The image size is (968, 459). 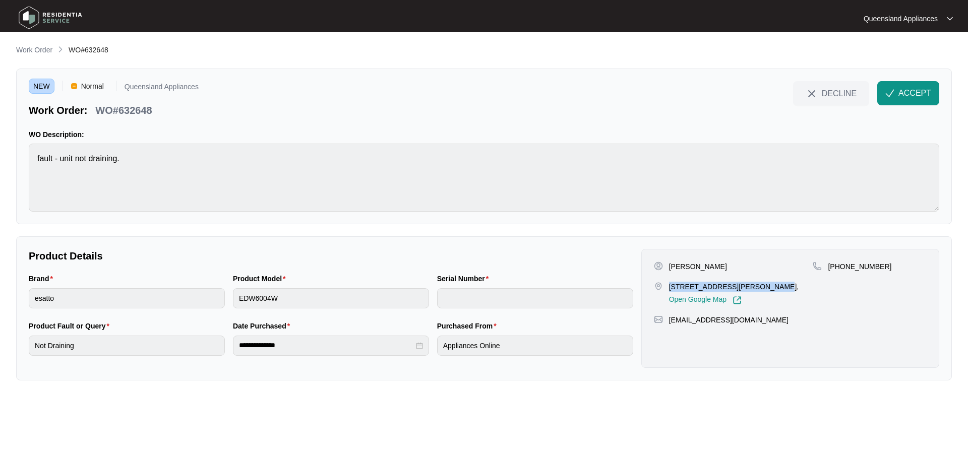 What do you see at coordinates (469, 326) in the screenshot?
I see `label: Purchased From` at bounding box center [469, 326].